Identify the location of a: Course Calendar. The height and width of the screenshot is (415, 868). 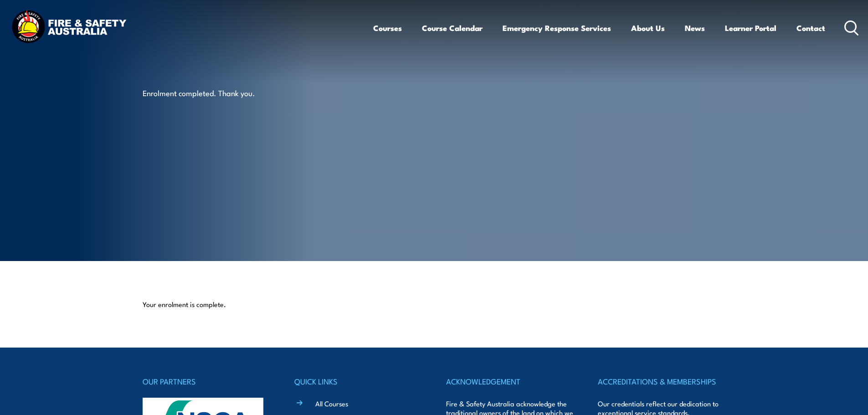
(452, 28).